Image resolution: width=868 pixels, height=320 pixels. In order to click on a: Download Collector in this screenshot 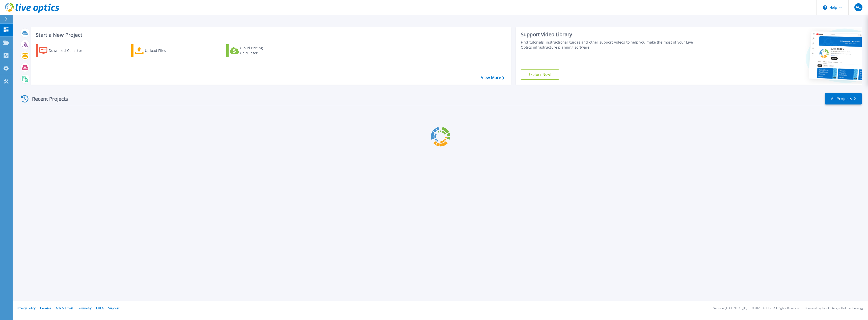, I will do `click(64, 50)`.